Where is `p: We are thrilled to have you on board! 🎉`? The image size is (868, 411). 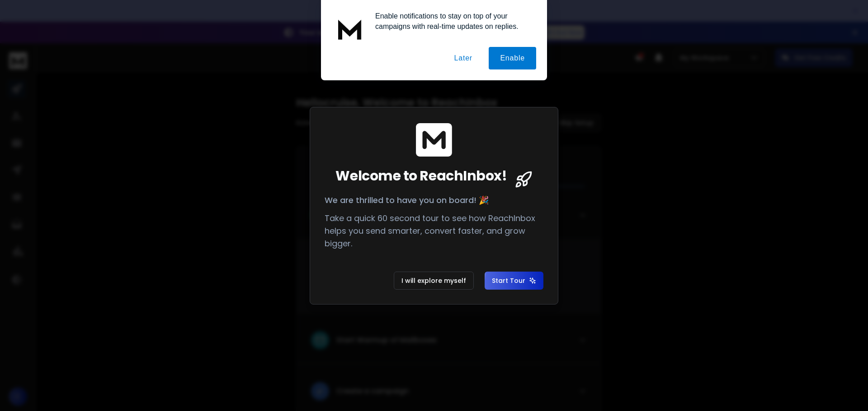 p: We are thrilled to have you on board! 🎉 is located at coordinates (434, 201).